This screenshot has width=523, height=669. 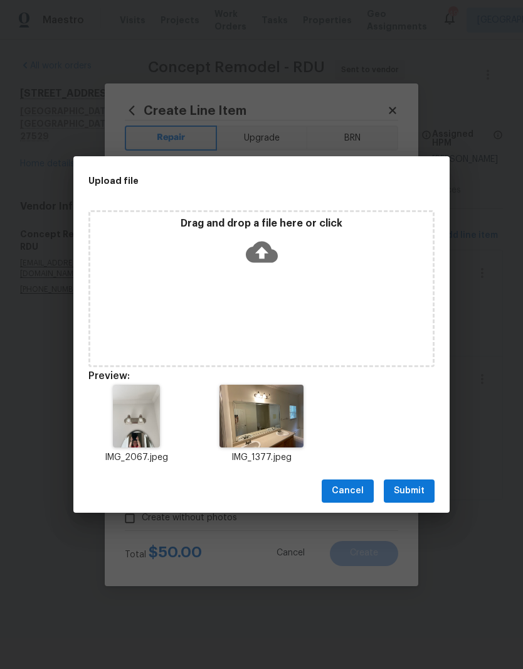 I want to click on button: Cancel, so click(x=348, y=491).